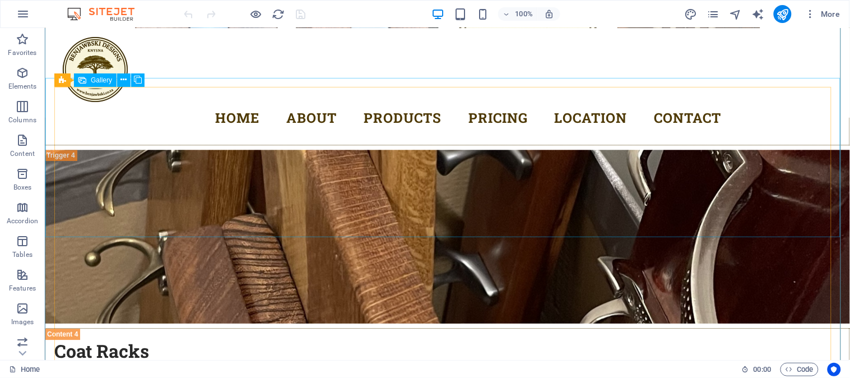  Describe the element at coordinates (782, 14) in the screenshot. I see `i: Publish` at that location.